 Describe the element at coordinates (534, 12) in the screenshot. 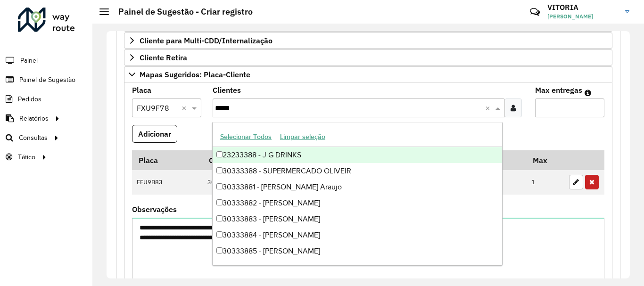

I see `a: Contato Rápido` at that location.